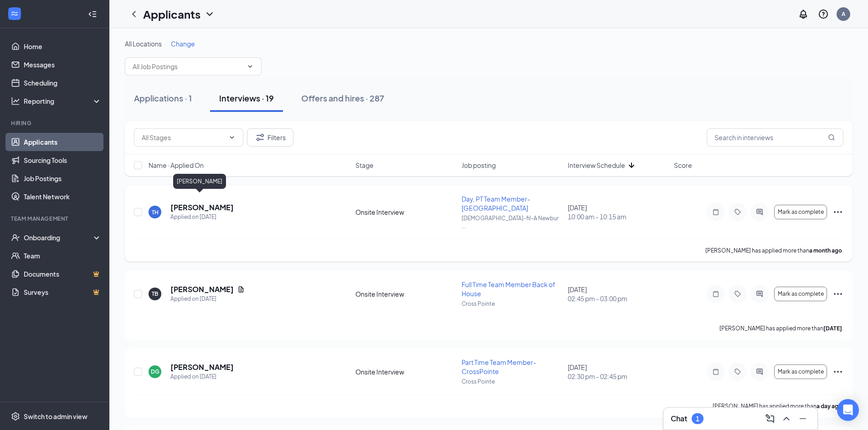 The height and width of the screenshot is (430, 868). Describe the element at coordinates (786, 419) in the screenshot. I see `svg: ChevronUp` at that location.